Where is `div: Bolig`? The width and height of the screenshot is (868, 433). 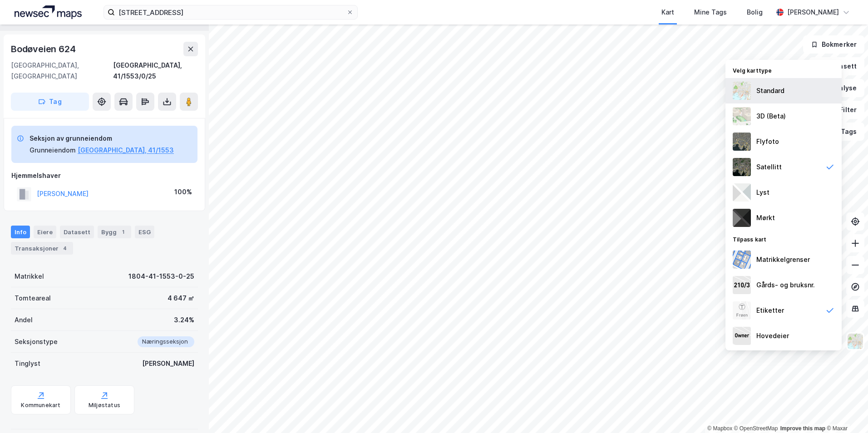 div: Bolig is located at coordinates (755, 12).